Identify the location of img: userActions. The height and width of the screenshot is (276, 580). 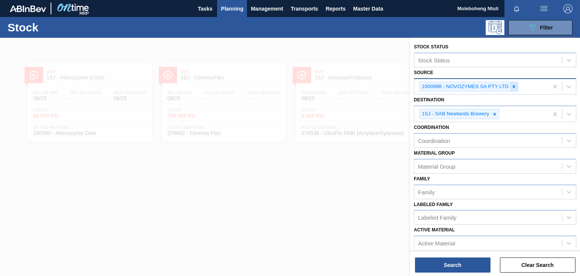
(544, 9).